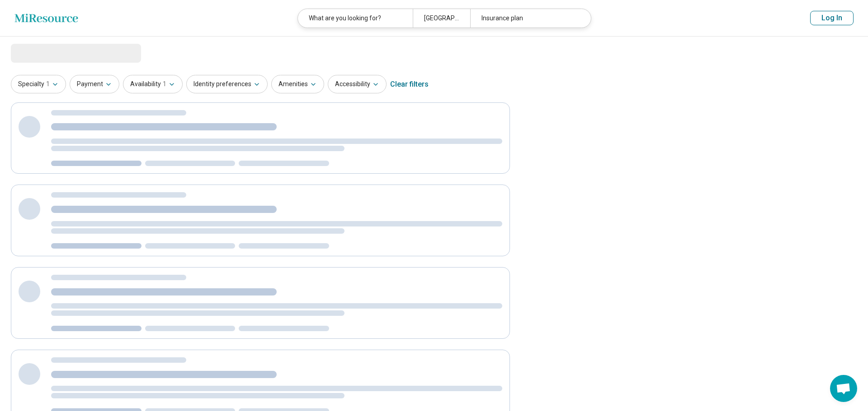 The image size is (868, 411). What do you see at coordinates (152, 84) in the screenshot?
I see `button: Availability1` at bounding box center [152, 84].